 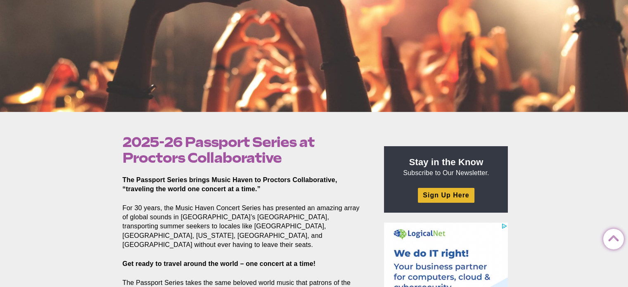 What do you see at coordinates (219, 263) in the screenshot?
I see `strong: Get ready to travel around the world – one concert at a time!` at bounding box center [219, 263].